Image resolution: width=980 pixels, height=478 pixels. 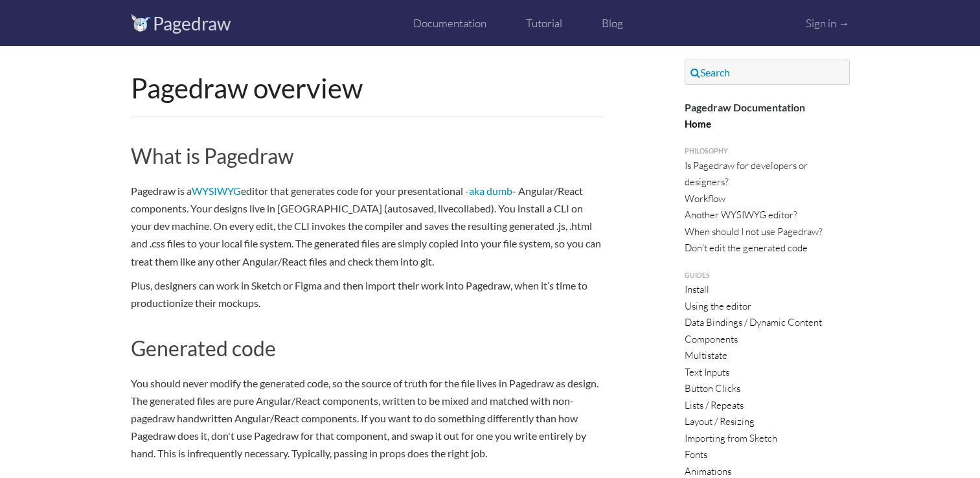 What do you see at coordinates (714, 405) in the screenshot?
I see `a: Lists / Repeats` at bounding box center [714, 405].